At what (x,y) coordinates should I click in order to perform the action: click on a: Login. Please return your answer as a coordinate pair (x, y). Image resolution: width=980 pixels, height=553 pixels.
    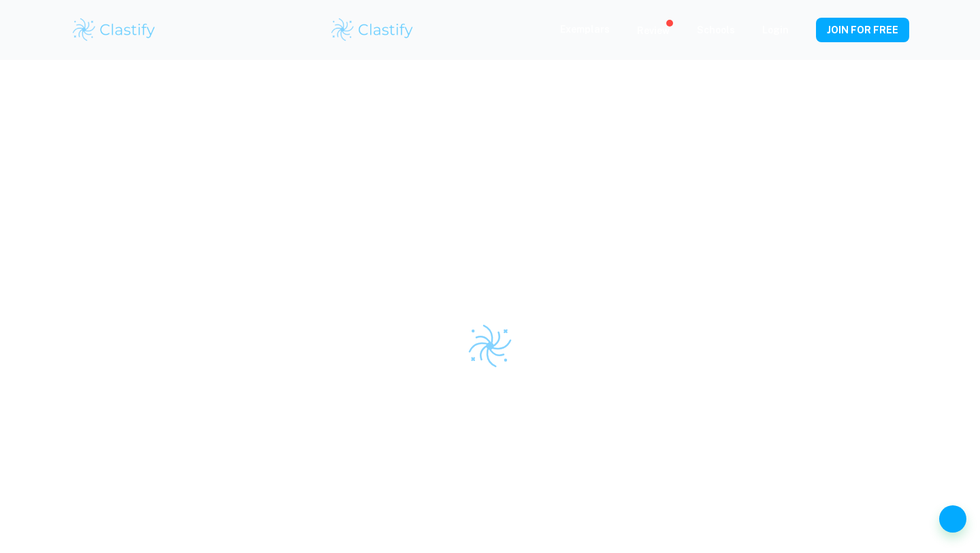
    Looking at the image, I should click on (775, 30).